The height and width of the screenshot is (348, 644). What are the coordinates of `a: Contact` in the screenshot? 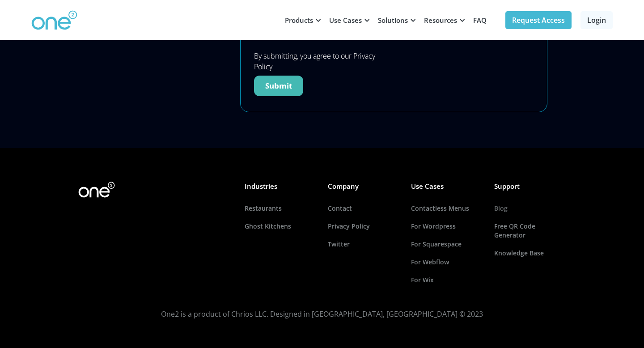 It's located at (363, 209).